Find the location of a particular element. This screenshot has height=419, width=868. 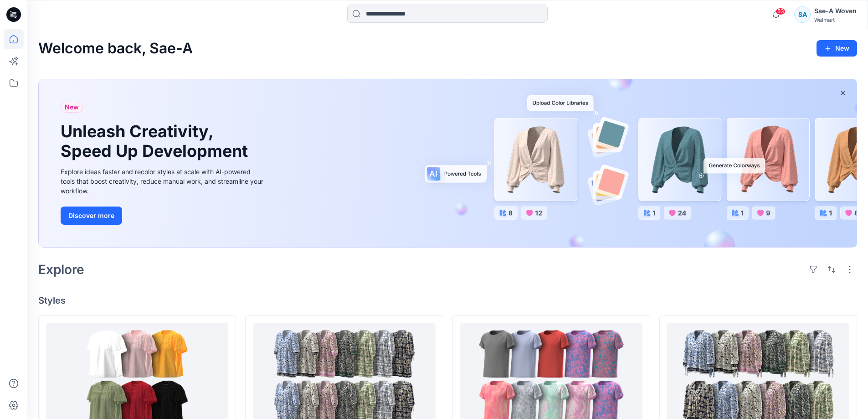

button: Discover more is located at coordinates (91, 216).